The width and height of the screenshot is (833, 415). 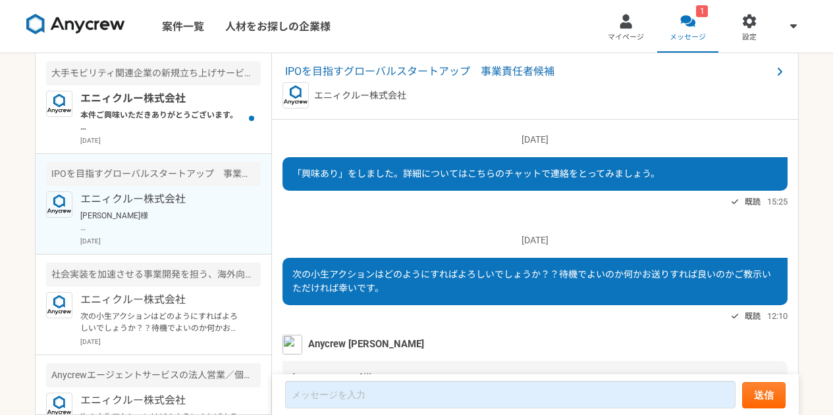 What do you see at coordinates (153, 275) in the screenshot?
I see `div: 社会実装を加速させる事業開発を担う、海外向け脱炭素クレジット事業推進メンバー` at bounding box center [153, 275].